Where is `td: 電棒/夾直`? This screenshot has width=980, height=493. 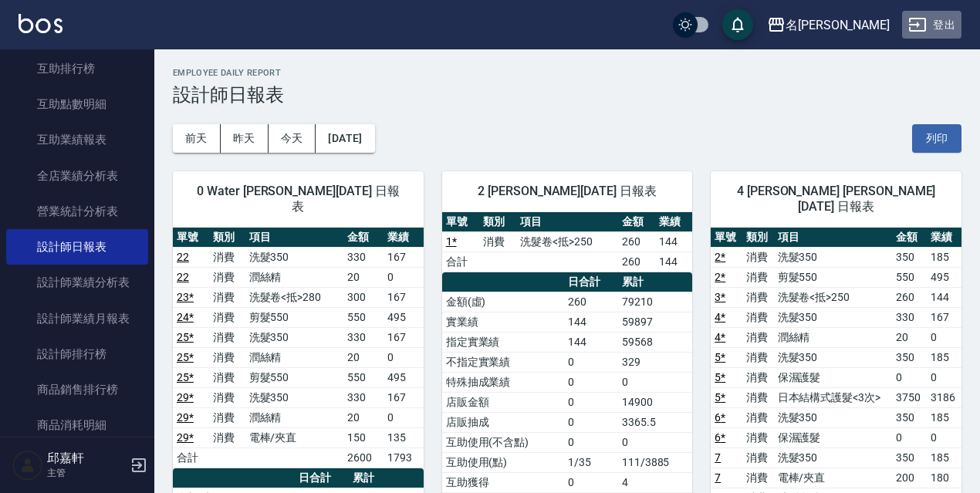
td: 電棒/夾直 is located at coordinates (294, 438).